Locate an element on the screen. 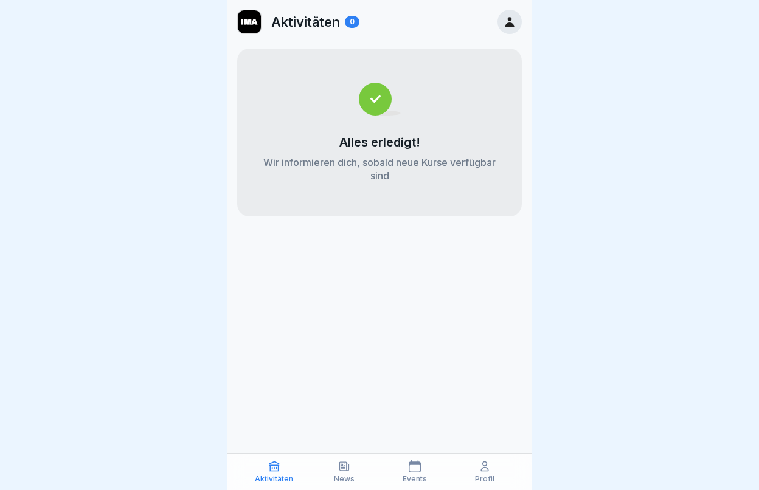 The height and width of the screenshot is (490, 759). p: News is located at coordinates (344, 479).